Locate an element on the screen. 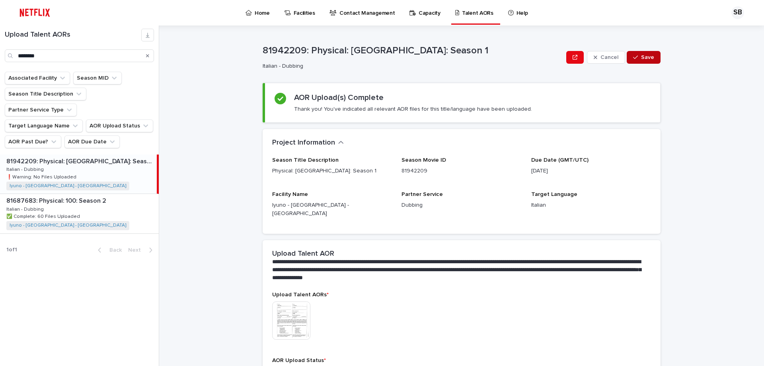 The width and height of the screenshot is (764, 366). input: Search is located at coordinates (79, 56).